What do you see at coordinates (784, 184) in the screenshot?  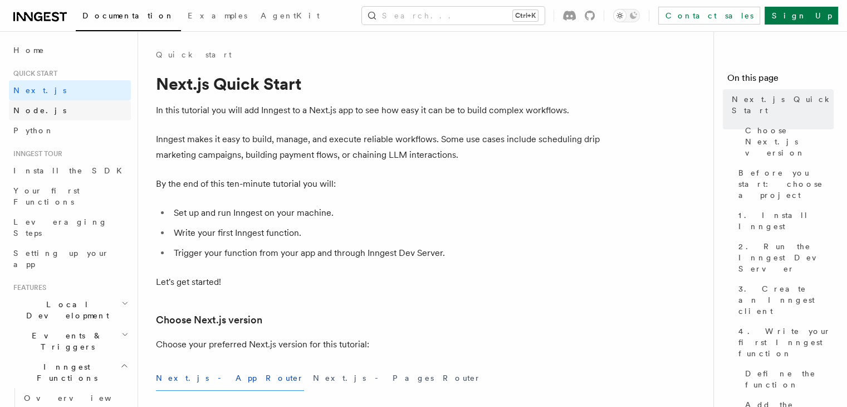 I see `a: Before you start: choose a project` at bounding box center [784, 184].